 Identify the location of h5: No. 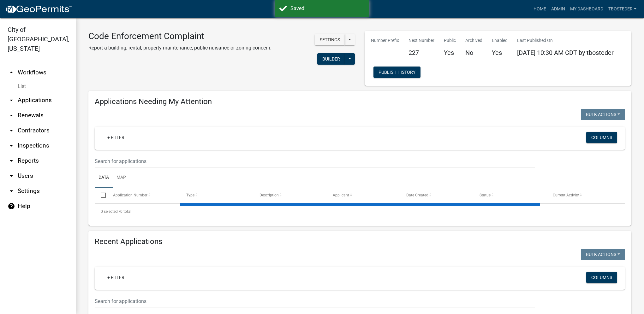
(474, 52).